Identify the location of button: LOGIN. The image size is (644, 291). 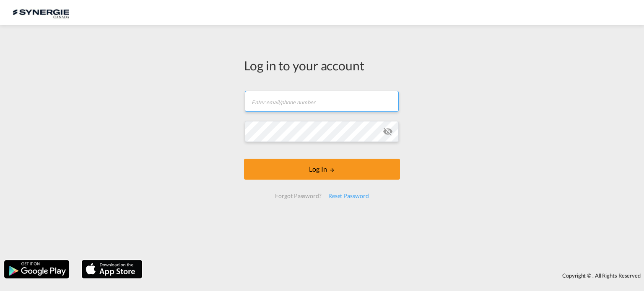
(322, 169).